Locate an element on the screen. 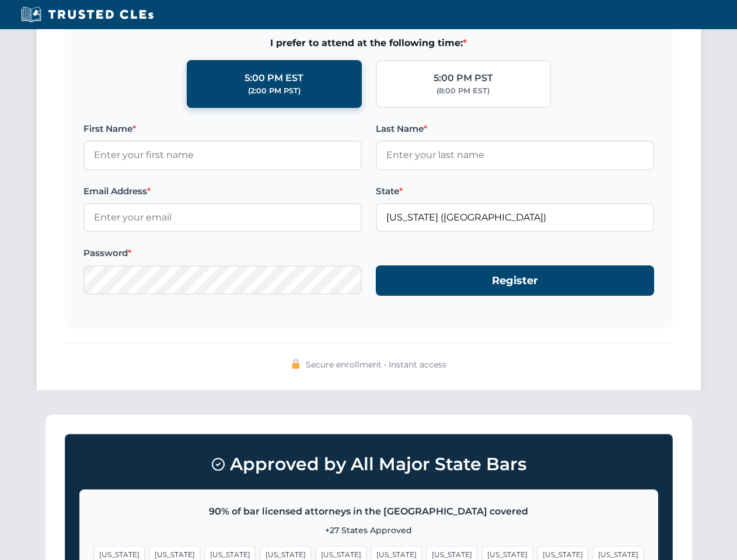  div: (8:00 PM EST) is located at coordinates (463, 91).